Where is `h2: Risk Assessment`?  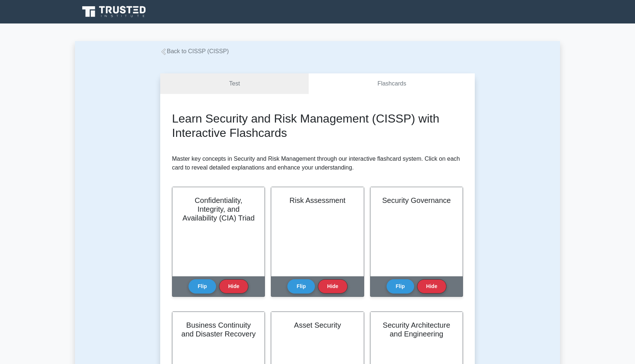 h2: Risk Assessment is located at coordinates (318, 200).